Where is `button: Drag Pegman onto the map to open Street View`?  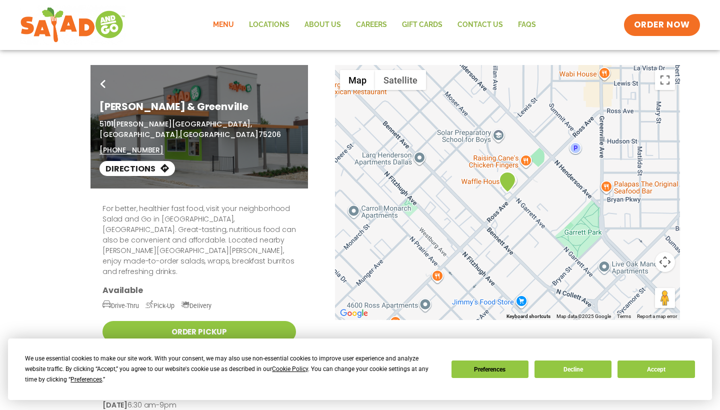
button: Drag Pegman onto the map to open Street View is located at coordinates (665, 298).